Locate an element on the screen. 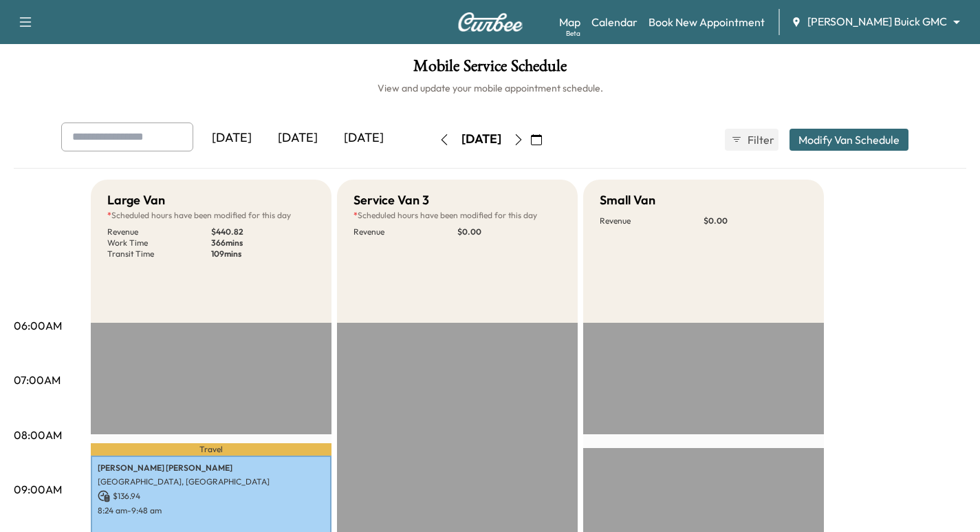 The height and width of the screenshot is (532, 980). h5: Small Van is located at coordinates (627, 200).